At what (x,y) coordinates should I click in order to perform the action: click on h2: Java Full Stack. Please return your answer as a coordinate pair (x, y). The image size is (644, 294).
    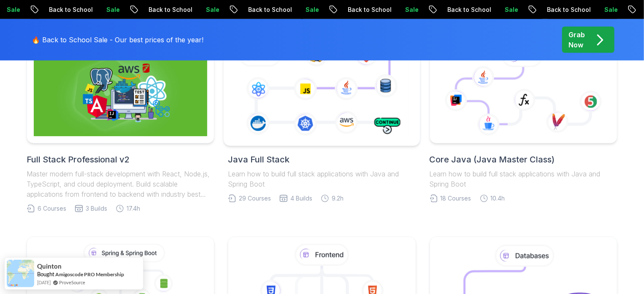
    Looking at the image, I should click on (322, 159).